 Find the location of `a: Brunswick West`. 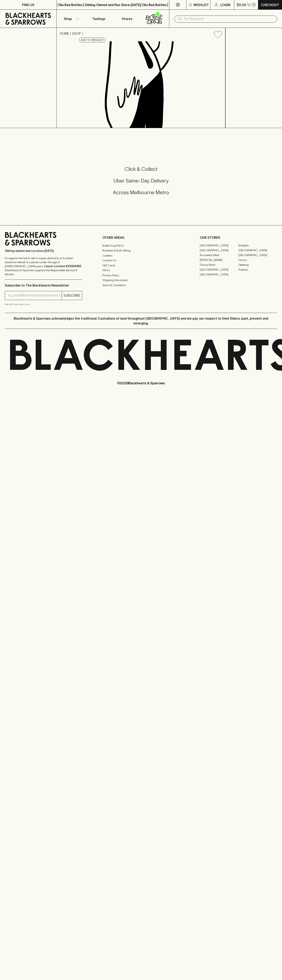

a: Brunswick West is located at coordinates (219, 256).